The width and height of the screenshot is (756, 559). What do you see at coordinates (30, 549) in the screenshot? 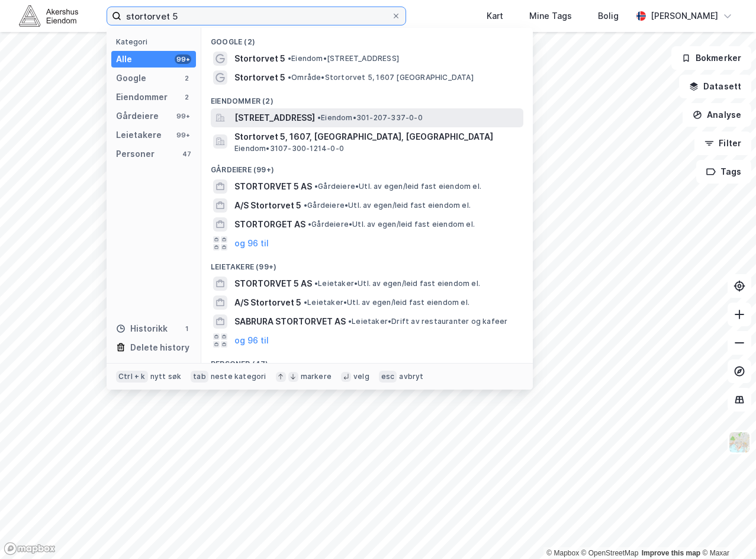
I see `a: Mapbox homepage` at bounding box center [30, 549].